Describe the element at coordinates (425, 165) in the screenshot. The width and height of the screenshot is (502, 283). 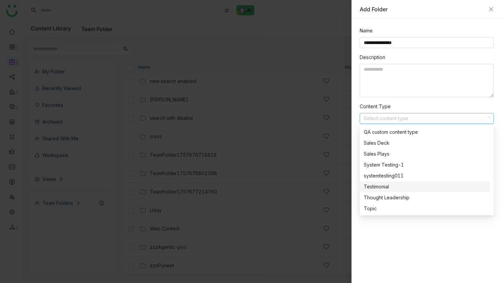
I see `nz-option-item: System Testing-1` at that location.